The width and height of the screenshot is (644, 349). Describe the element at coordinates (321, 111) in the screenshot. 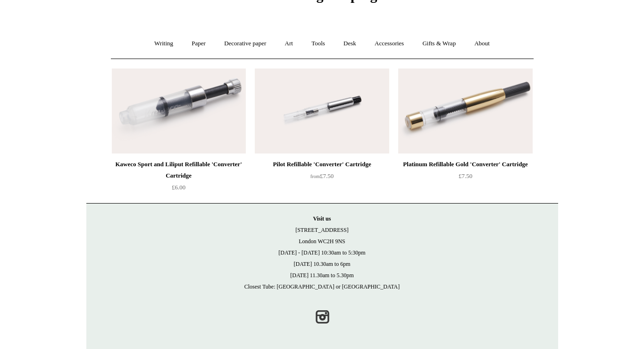

I see `img: Pilot Refillable 'Converter' Cartridge` at that location.